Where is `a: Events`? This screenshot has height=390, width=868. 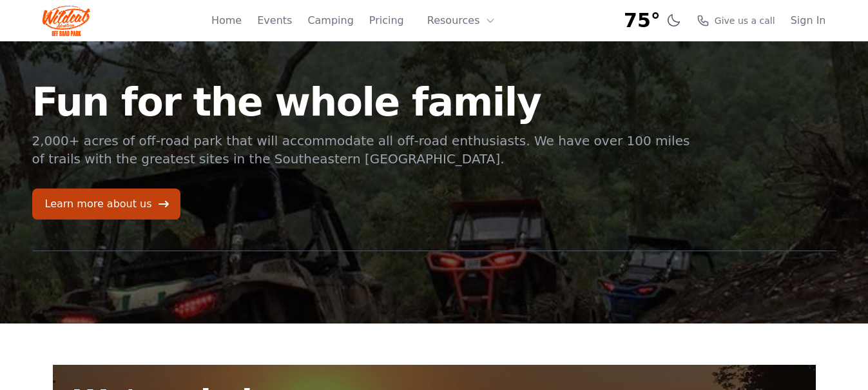
a: Events is located at coordinates (274, 21).